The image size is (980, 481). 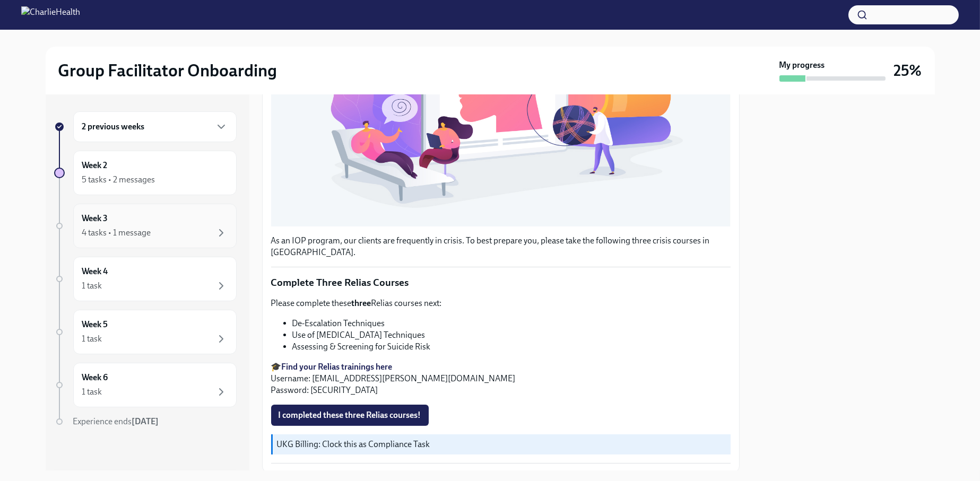 I want to click on h2: Group Facilitator Onboarding, so click(x=168, y=71).